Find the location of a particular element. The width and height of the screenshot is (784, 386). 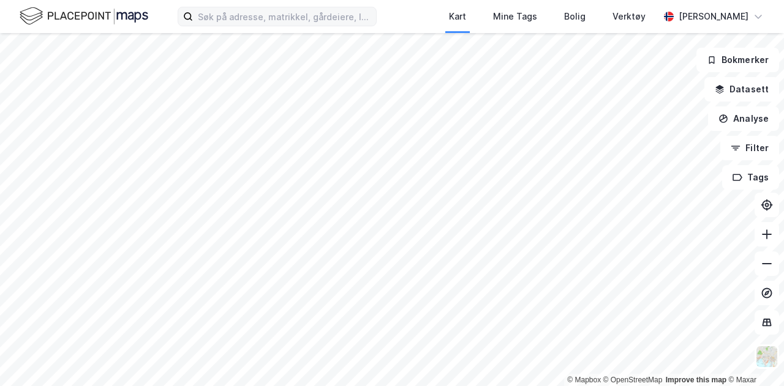

img: logo.f888ab2527a4732fd821a326f86c7f29.svg is located at coordinates (84, 16).